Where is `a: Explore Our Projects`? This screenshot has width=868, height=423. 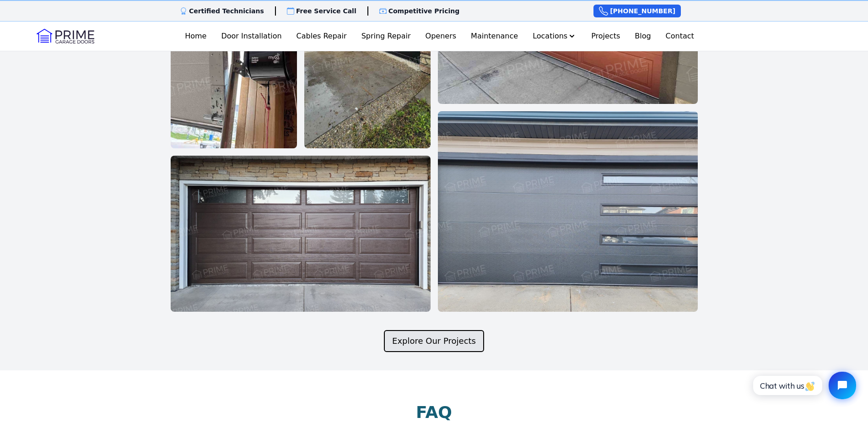
a: Explore Our Projects is located at coordinates (434, 341).